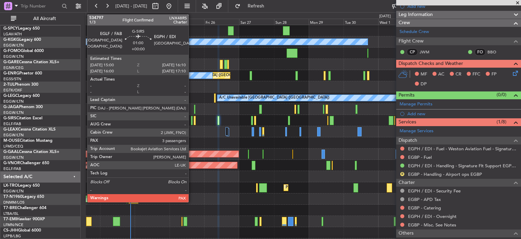 The height and width of the screenshot is (239, 521). Describe the element at coordinates (31, 62) in the screenshot. I see `a: G-GARECessna Citation XLS+` at that location.